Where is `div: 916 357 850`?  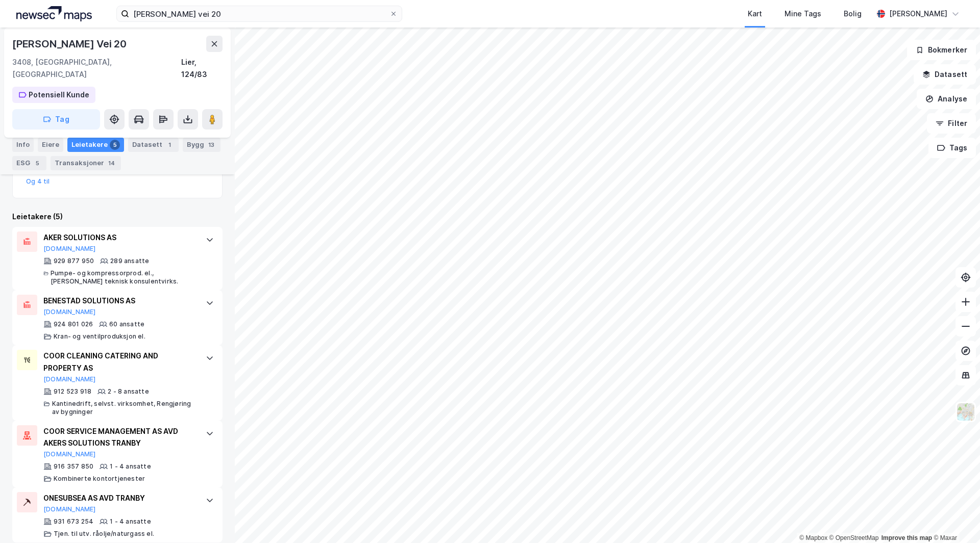 div: 916 357 850 is located at coordinates (73, 467).